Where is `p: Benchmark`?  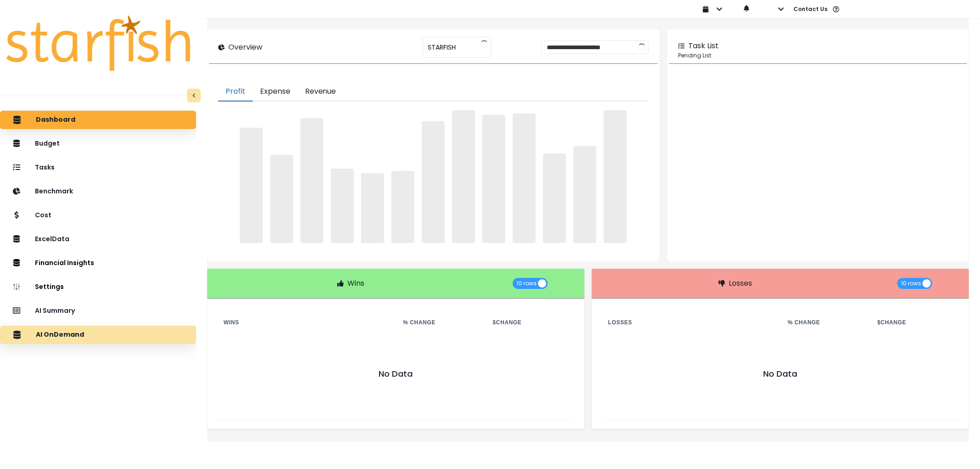
p: Benchmark is located at coordinates (54, 191).